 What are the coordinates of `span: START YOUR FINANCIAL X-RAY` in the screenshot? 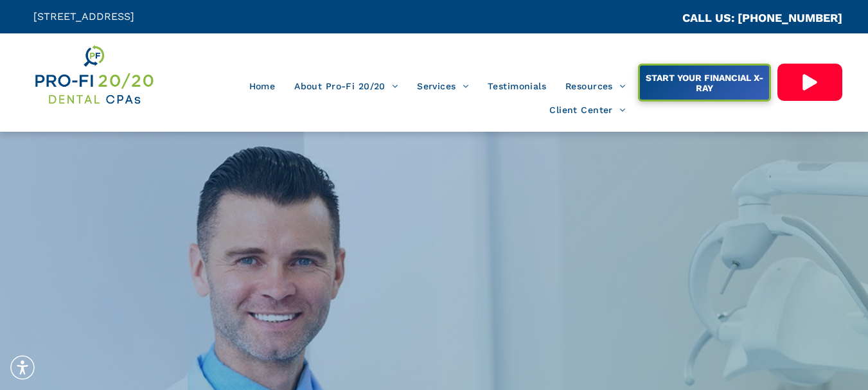 It's located at (704, 83).